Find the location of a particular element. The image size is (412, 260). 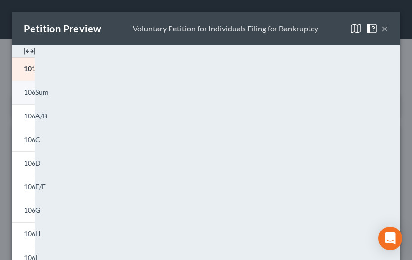

a: 106C is located at coordinates (23, 140).